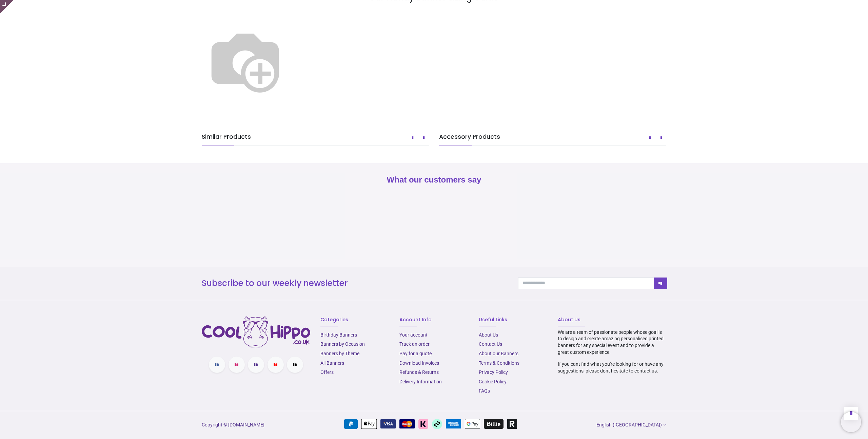 The image size is (868, 439). What do you see at coordinates (332, 363) in the screenshot?
I see `a: All Banners` at bounding box center [332, 363].